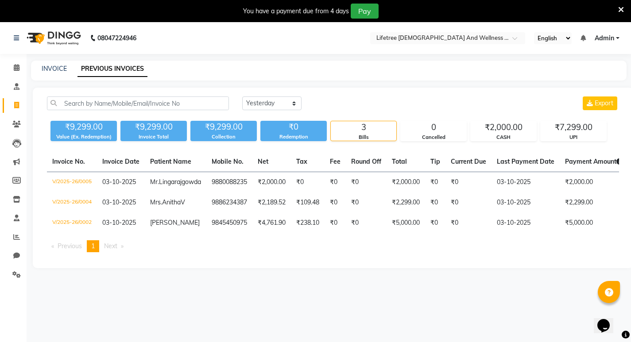 This screenshot has width=631, height=342. I want to click on td: 9880088235, so click(229, 182).